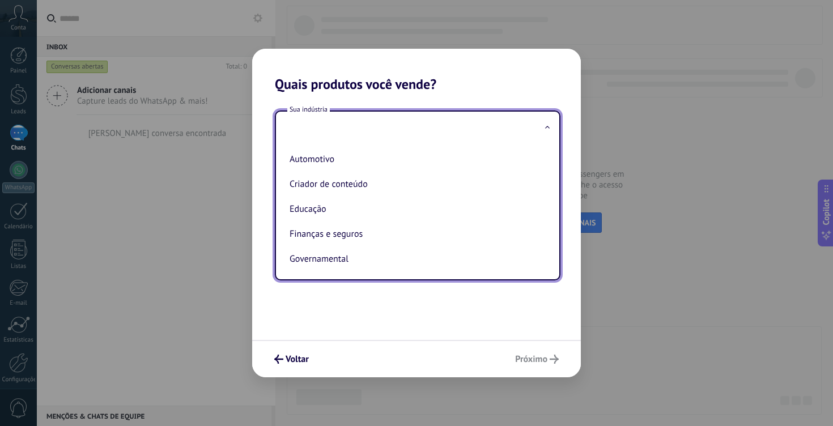 This screenshot has height=426, width=833. Describe the element at coordinates (415, 234) in the screenshot. I see `li: Finanças e seguros` at that location.